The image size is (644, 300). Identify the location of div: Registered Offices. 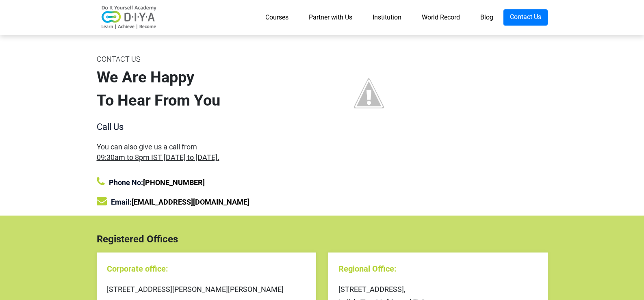
(322, 239).